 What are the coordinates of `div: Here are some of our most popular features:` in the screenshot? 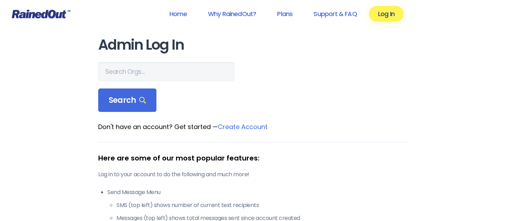 It's located at (252, 158).